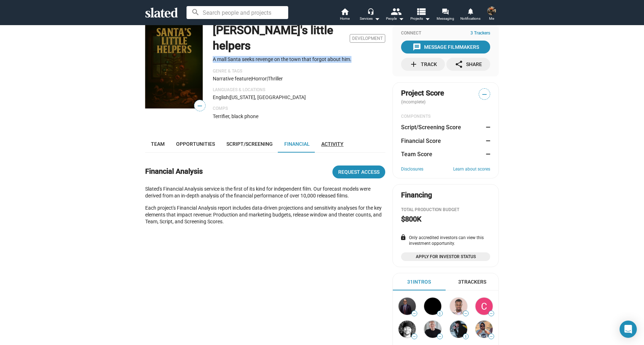 This screenshot has width=644, height=345. What do you see at coordinates (459, 330) in the screenshot?
I see `img: Alex Caruso` at bounding box center [459, 330].